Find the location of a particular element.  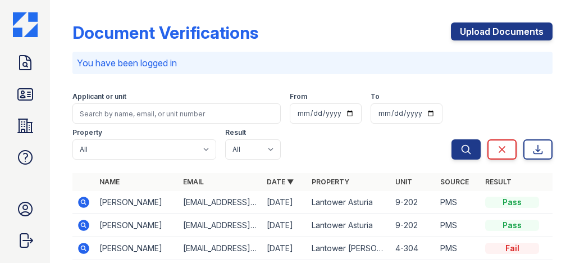

div: Fail is located at coordinates (512, 248).